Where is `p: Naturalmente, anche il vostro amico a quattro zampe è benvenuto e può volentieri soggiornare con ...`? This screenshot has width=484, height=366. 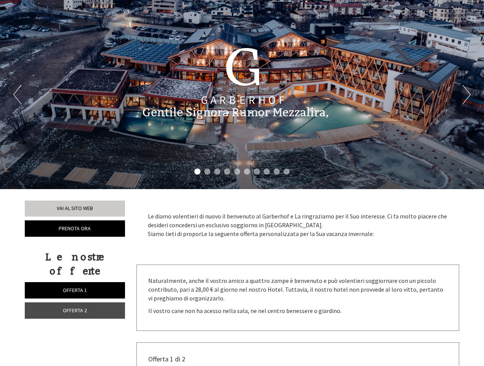
p: Naturalmente, anche il vostro amico a quattro zampe è benvenuto e può volentieri soggiornare con ... is located at coordinates (298, 289).